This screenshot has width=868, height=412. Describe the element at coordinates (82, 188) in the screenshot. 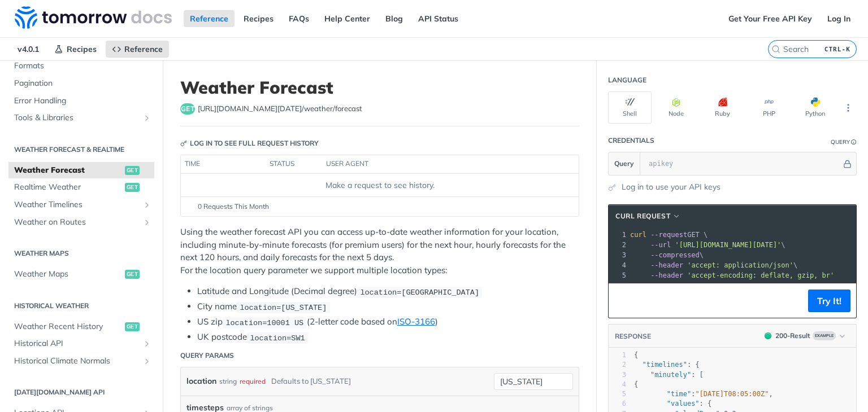

I see `a: Realtime Weatherget` at that location.